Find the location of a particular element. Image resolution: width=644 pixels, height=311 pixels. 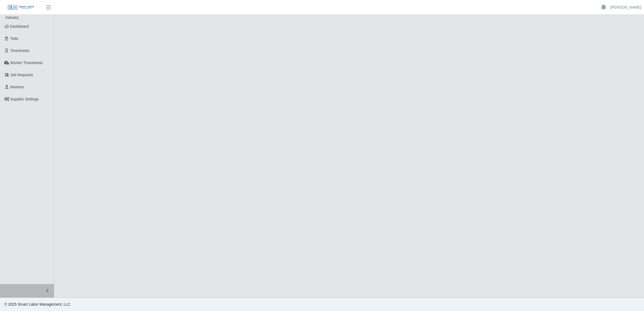

span: Worker Timesheets is located at coordinates (26, 63).